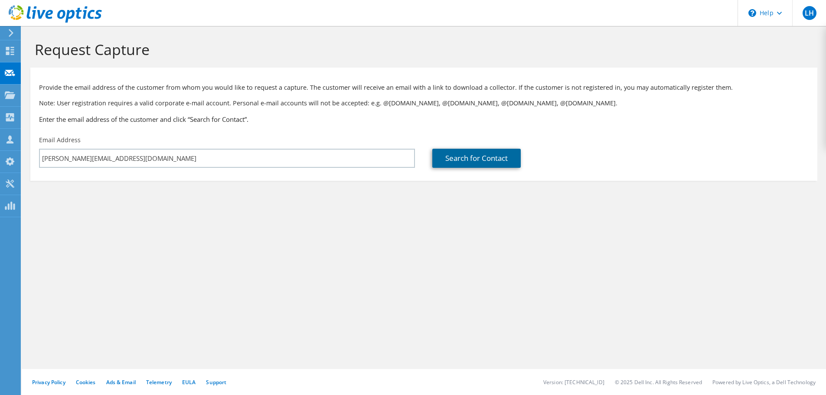 Image resolution: width=826 pixels, height=395 pixels. What do you see at coordinates (60, 140) in the screenshot?
I see `label: Email Address` at bounding box center [60, 140].